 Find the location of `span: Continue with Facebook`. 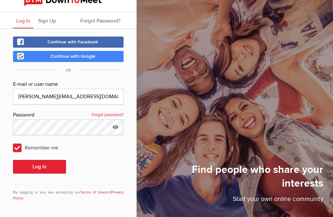

span: Continue with Facebook is located at coordinates (73, 42).